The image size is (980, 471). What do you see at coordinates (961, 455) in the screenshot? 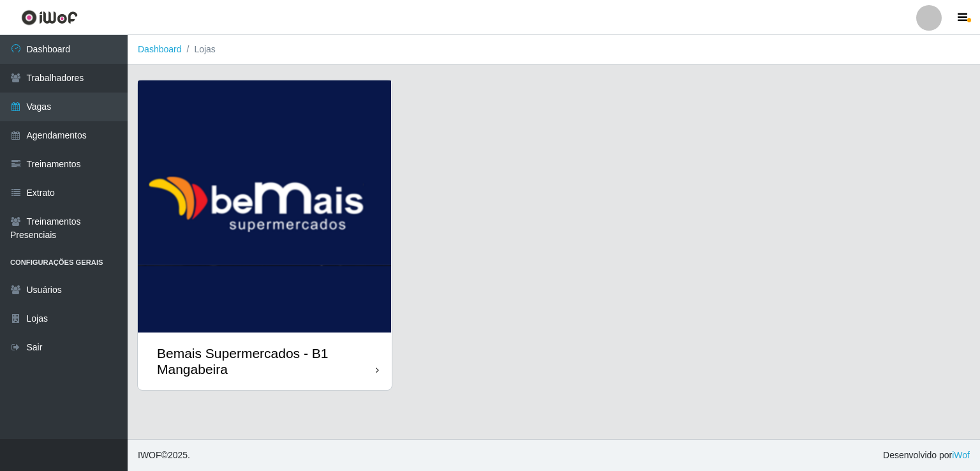
I see `a: iWof` at bounding box center [961, 455].